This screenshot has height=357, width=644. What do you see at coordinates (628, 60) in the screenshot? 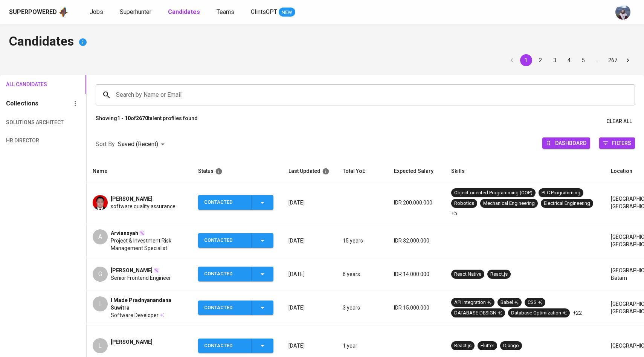
I see `button: Go to next page` at bounding box center [628, 60].